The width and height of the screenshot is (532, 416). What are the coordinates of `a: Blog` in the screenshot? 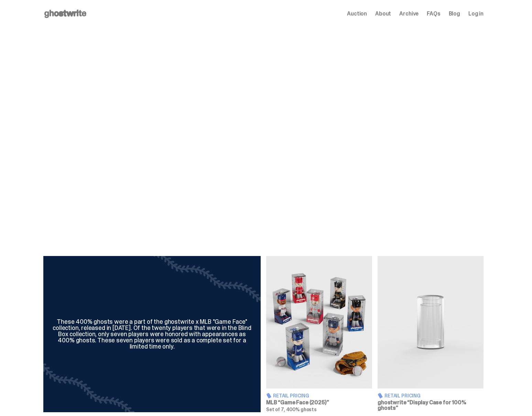 It's located at (454, 14).